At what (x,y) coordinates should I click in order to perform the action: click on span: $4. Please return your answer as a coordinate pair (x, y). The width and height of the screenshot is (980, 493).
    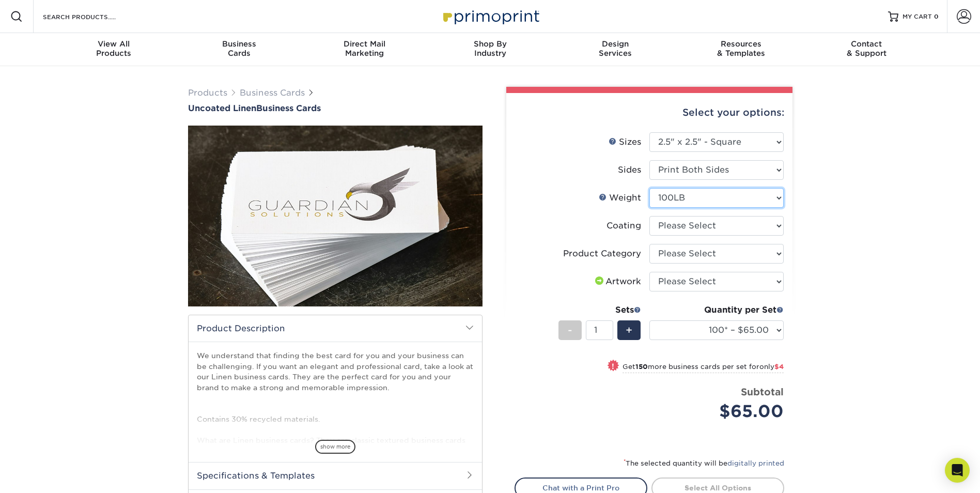
    Looking at the image, I should click on (779, 366).